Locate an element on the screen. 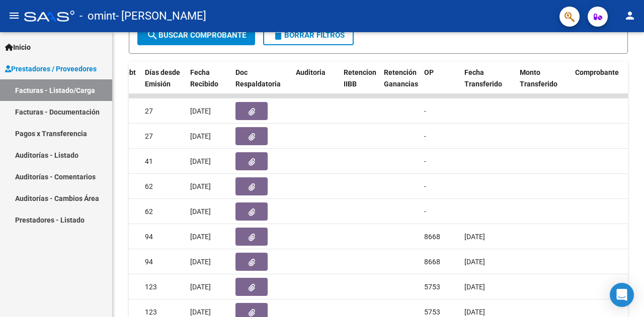 This screenshot has height=317, width=644. span: Borrar Filtros is located at coordinates (308, 35).